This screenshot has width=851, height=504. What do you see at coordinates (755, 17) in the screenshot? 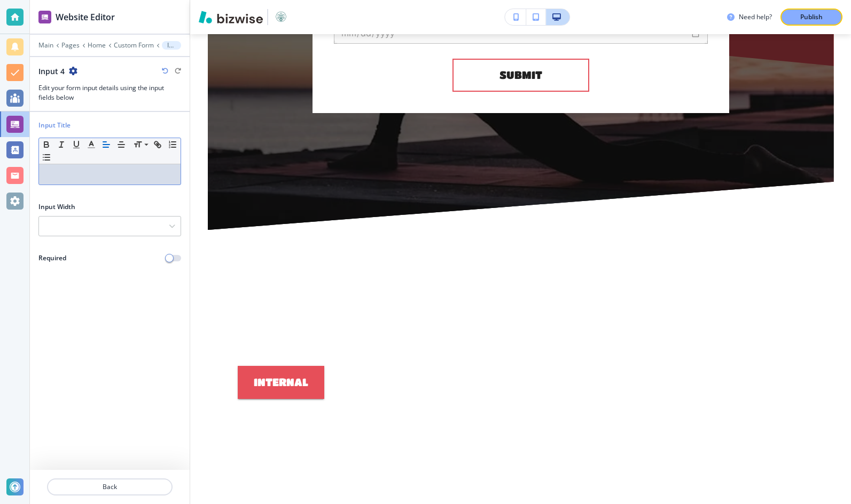
I see `h3: Need help?` at bounding box center [755, 17].